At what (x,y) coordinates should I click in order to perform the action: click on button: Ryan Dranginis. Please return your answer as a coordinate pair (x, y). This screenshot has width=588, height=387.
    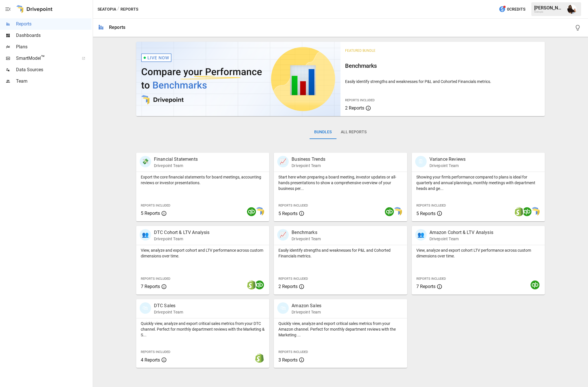
    Looking at the image, I should click on (572, 9).